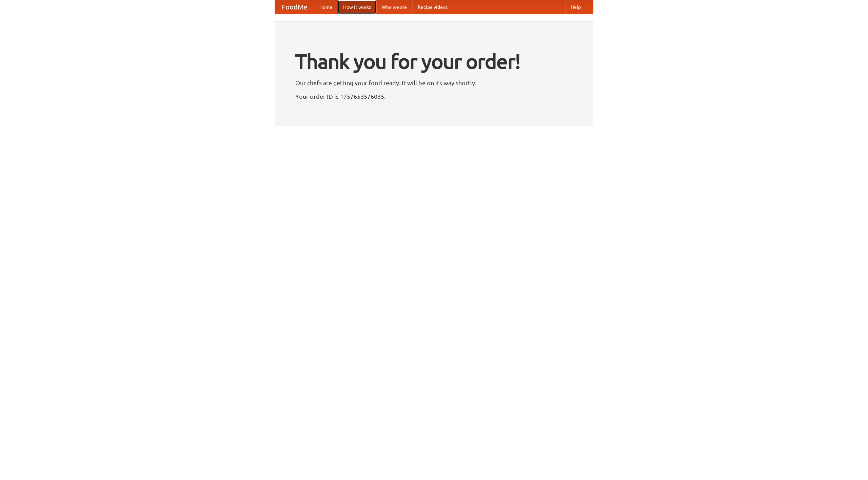  Describe the element at coordinates (325, 7) in the screenshot. I see `a: Home` at that location.